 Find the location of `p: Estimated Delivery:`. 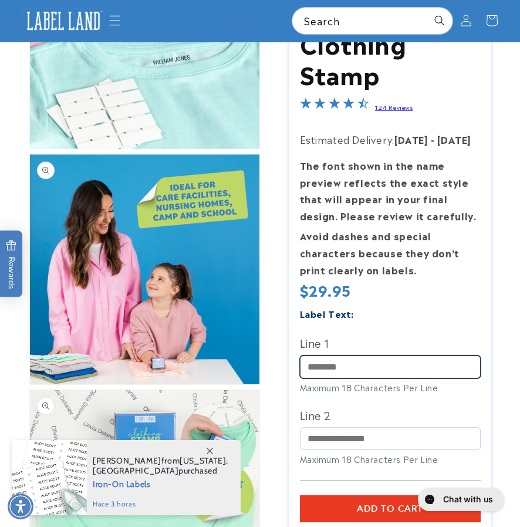

p: Estimated Delivery: is located at coordinates (391, 139).